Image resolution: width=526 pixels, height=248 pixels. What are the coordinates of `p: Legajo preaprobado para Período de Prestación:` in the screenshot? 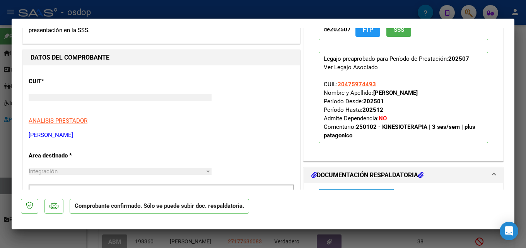 It's located at (403, 97).